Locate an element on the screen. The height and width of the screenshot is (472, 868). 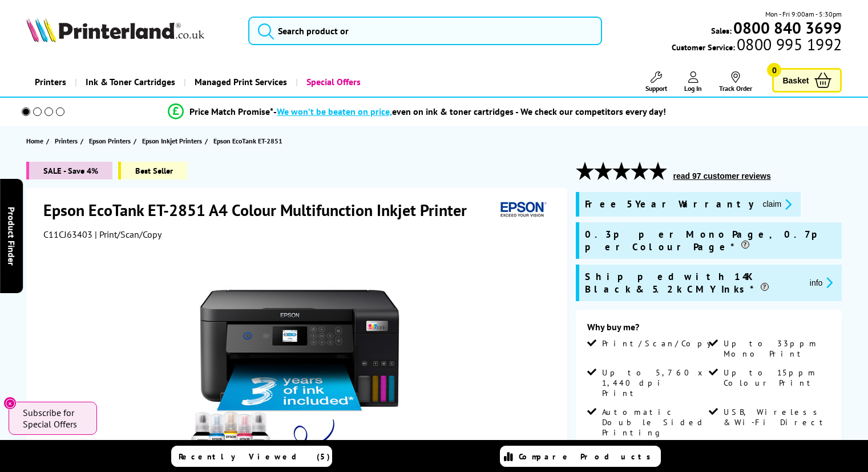
span: Up to 15ppm Colour Print is located at coordinates (776, 377).